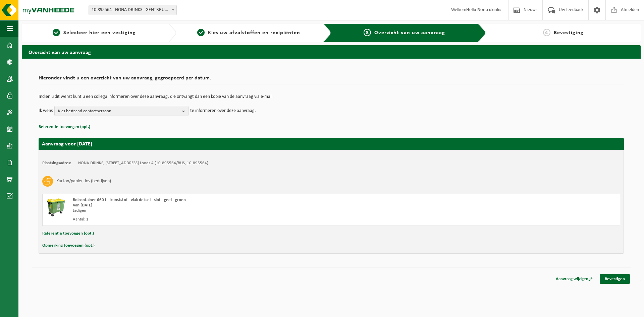  I want to click on p: Ik wens, so click(45, 111).